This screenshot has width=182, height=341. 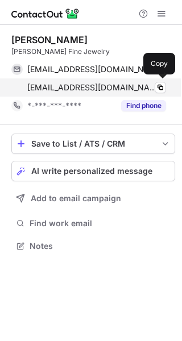 What do you see at coordinates (100, 246) in the screenshot?
I see `span: Notes` at bounding box center [100, 246].